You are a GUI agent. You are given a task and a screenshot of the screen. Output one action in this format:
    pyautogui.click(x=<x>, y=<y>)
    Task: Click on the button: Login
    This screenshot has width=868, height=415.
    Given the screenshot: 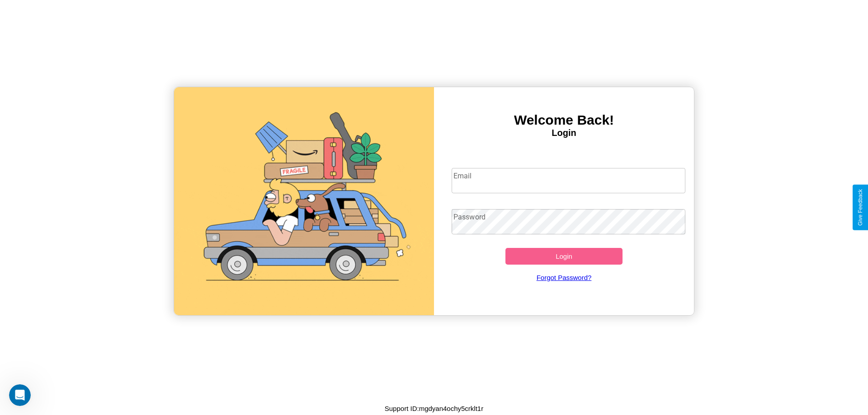 What is the action you would take?
    pyautogui.click(x=563, y=256)
    